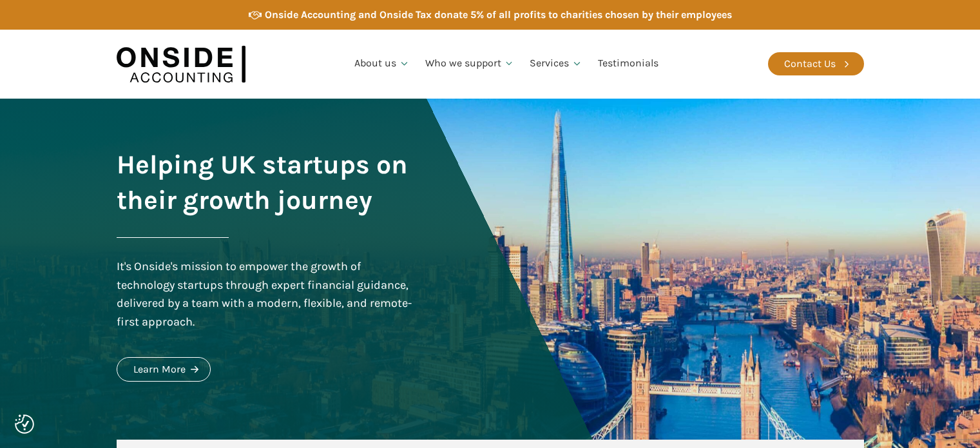  Describe the element at coordinates (24, 425) in the screenshot. I see `img: Revisit consent button` at that location.